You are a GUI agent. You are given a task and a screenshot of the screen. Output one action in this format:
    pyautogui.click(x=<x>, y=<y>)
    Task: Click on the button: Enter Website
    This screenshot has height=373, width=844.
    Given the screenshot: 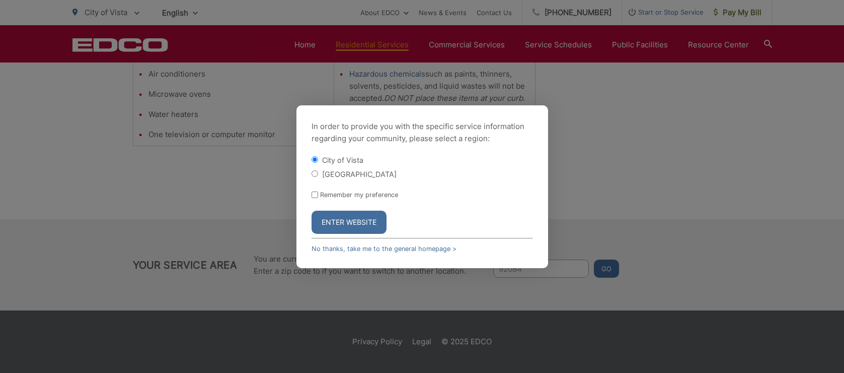 What is the action you would take?
    pyautogui.click(x=349, y=222)
    